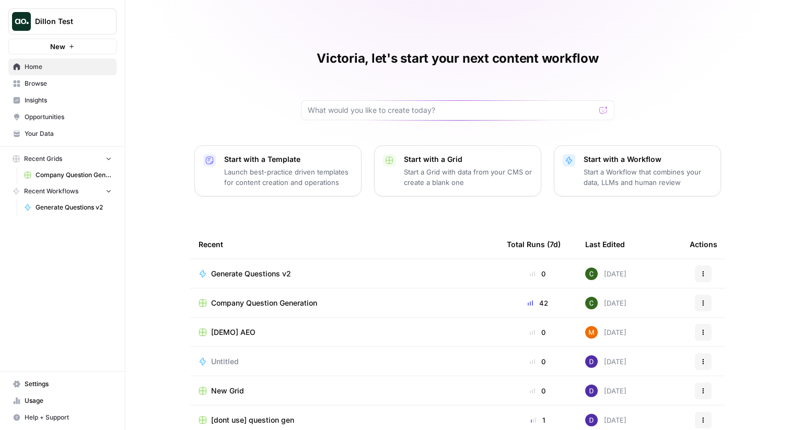  I want to click on button: Start with a GridStart a Grid with data from your CMS or create a blank one, so click(458, 171).